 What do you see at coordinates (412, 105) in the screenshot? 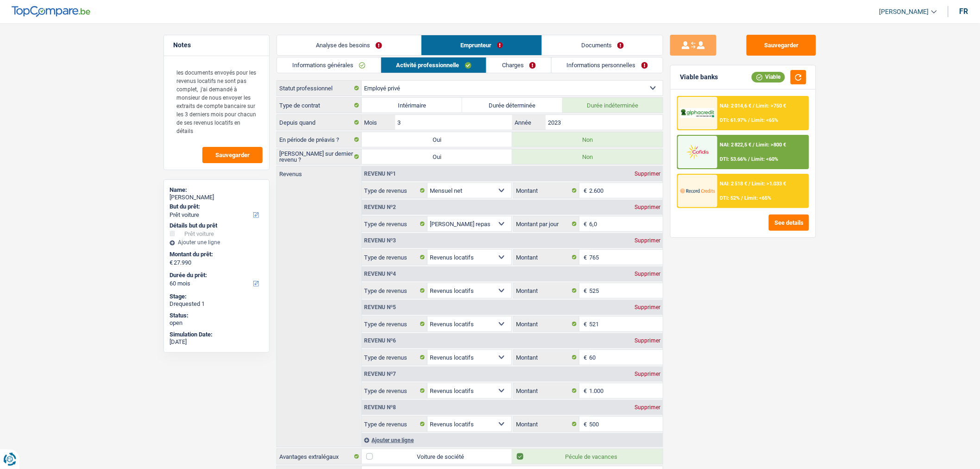
I see `label: Intérimaire` at bounding box center [412, 105].